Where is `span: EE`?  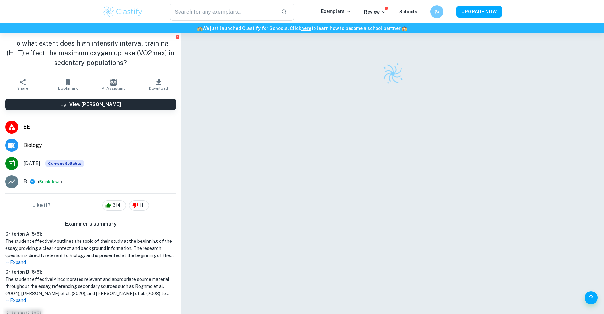 span: EE is located at coordinates (100, 127).